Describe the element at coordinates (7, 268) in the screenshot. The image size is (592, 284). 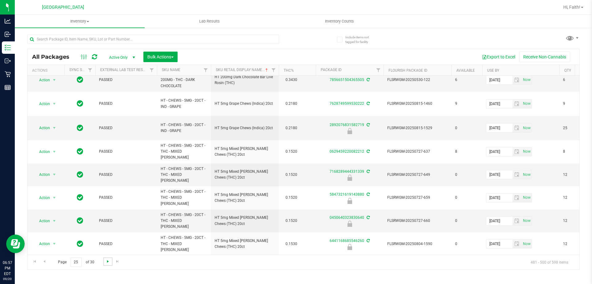
I see `p: 06:57 PM EDT` at that location.